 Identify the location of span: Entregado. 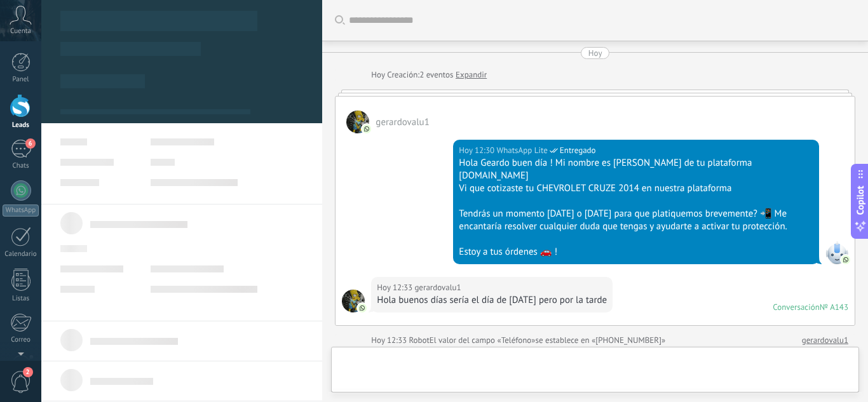
(577, 150).